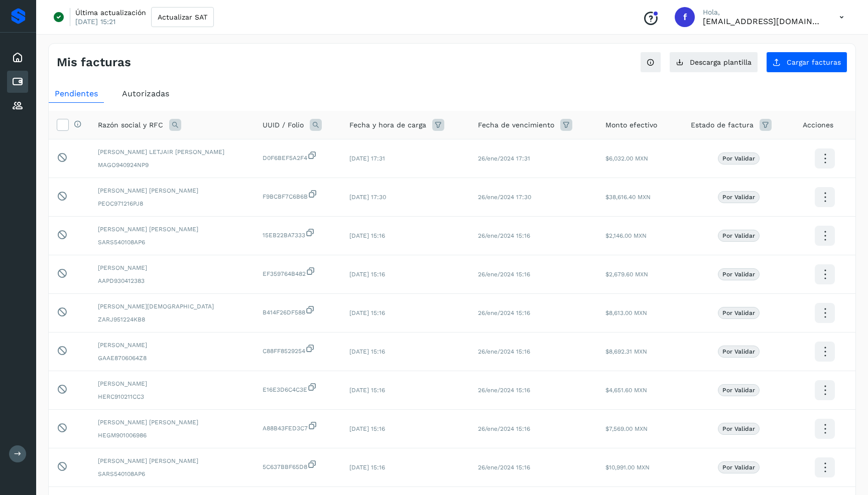 This screenshot has height=495, width=868. Describe the element at coordinates (626, 390) in the screenshot. I see `span: $4,651.60 MXN` at that location.